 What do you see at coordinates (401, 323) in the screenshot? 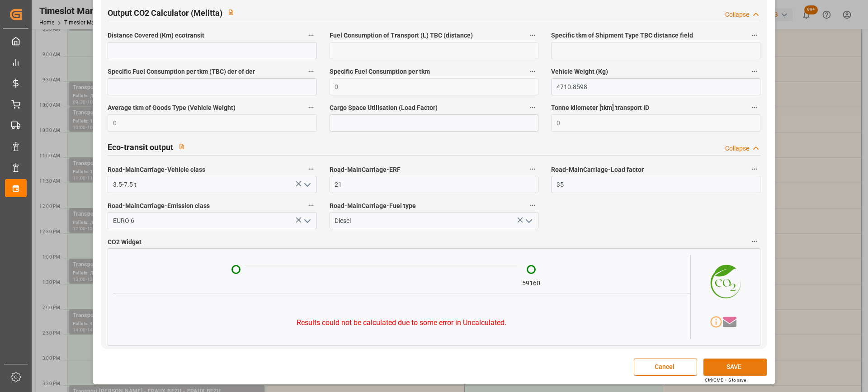
I see `p: Results could not be calculated due to some error in Uncalculated .` at bounding box center [401, 323].